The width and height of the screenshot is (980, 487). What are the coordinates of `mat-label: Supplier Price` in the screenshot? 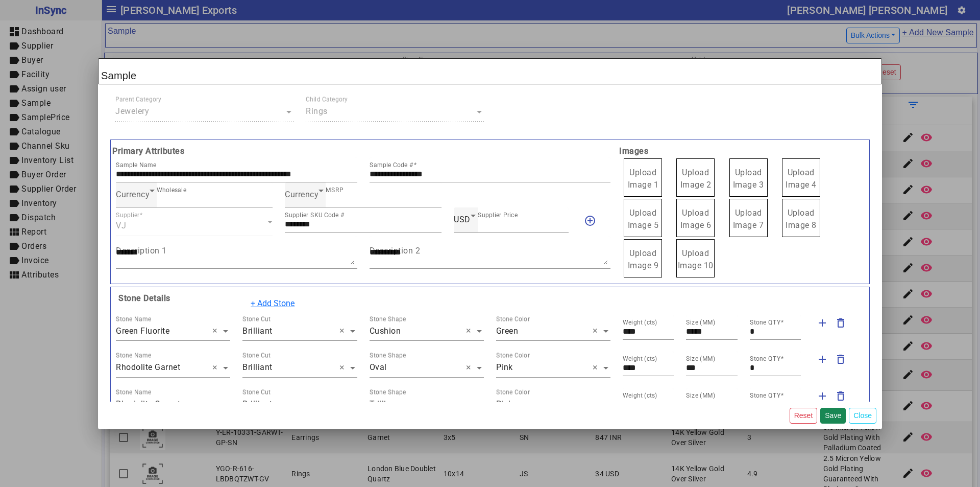 It's located at (498, 215).